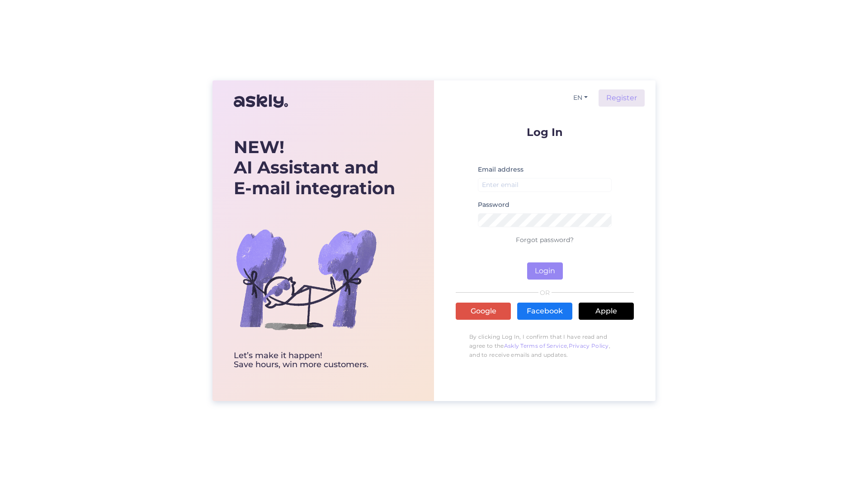 The width and height of the screenshot is (868, 481). Describe the element at coordinates (259, 146) in the screenshot. I see `b: NEW!` at that location.